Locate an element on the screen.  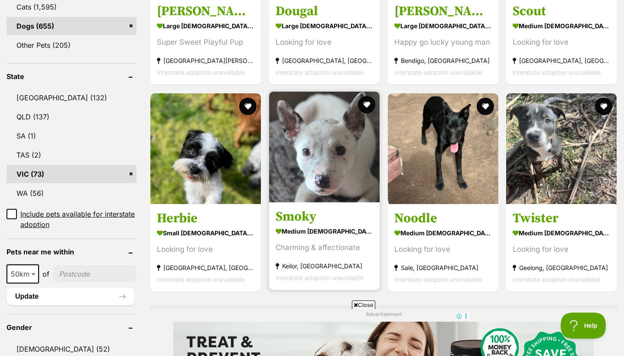
a: QLD (137) is located at coordinates (72, 117).